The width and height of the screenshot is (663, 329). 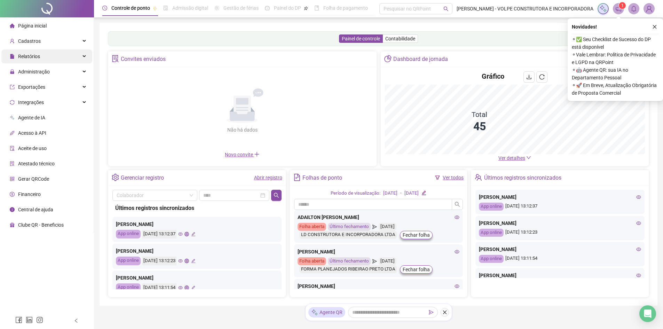 I want to click on span: Aceite de uso, so click(x=32, y=148).